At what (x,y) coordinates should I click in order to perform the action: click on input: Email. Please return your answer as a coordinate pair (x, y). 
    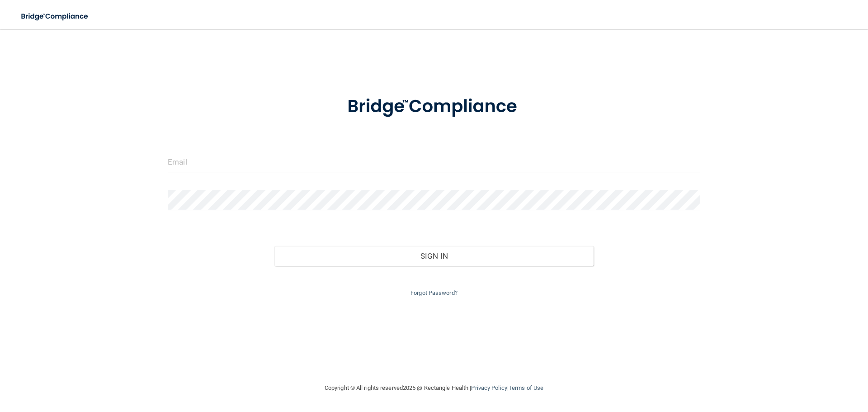
    Looking at the image, I should click on (434, 162).